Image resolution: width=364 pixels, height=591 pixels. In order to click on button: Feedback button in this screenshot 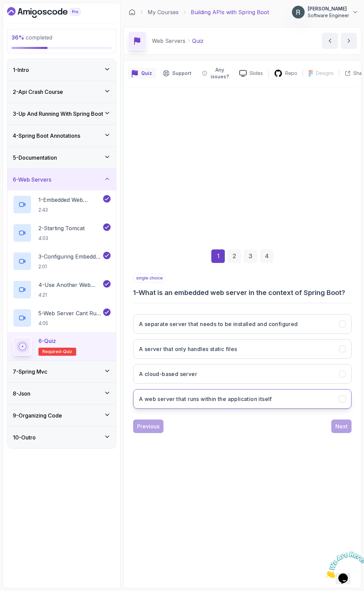, I will do `click(216, 73)`.